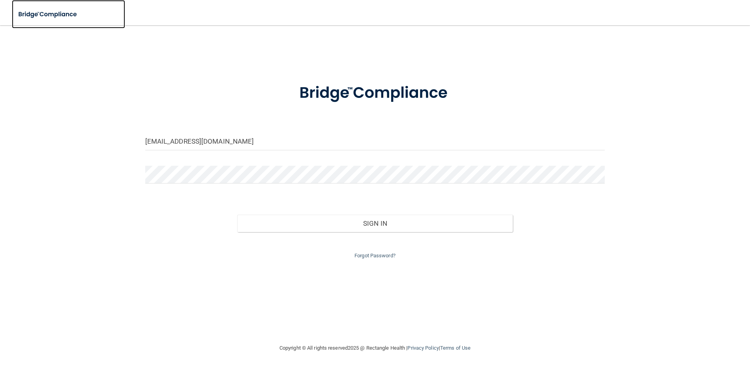  What do you see at coordinates (375, 255) in the screenshot?
I see `a: Forgot Password?` at bounding box center [375, 255].